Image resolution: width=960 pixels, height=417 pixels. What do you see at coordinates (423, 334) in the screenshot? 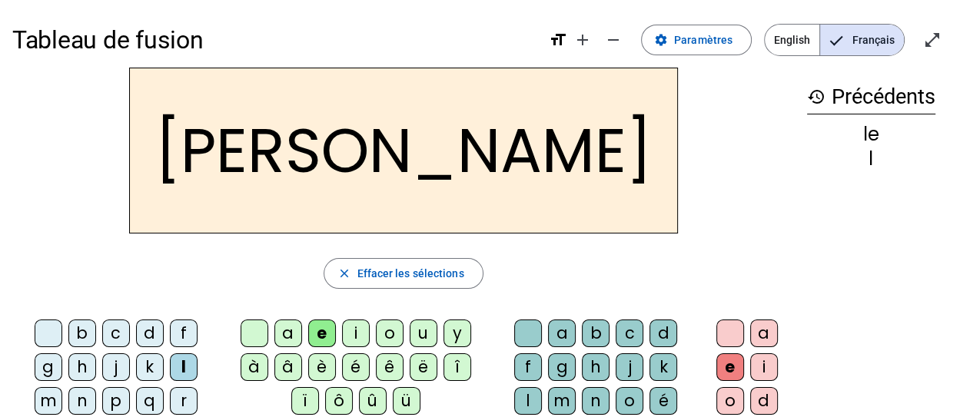
I see `div: u` at bounding box center [423, 334].